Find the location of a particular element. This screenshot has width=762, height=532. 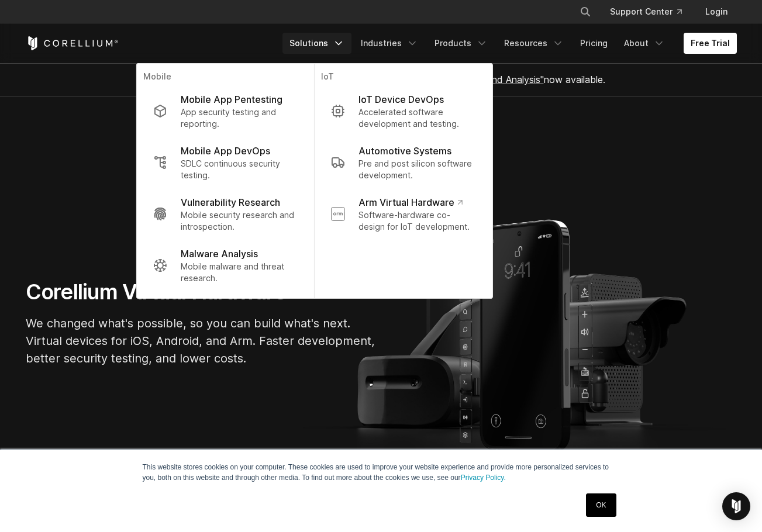

a: Solutions is located at coordinates (317, 43).